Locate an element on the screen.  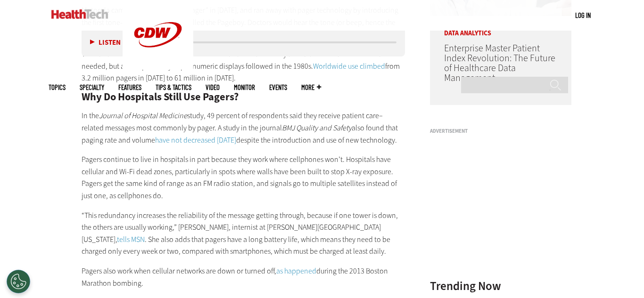
h3: Trending Now is located at coordinates (501, 286).